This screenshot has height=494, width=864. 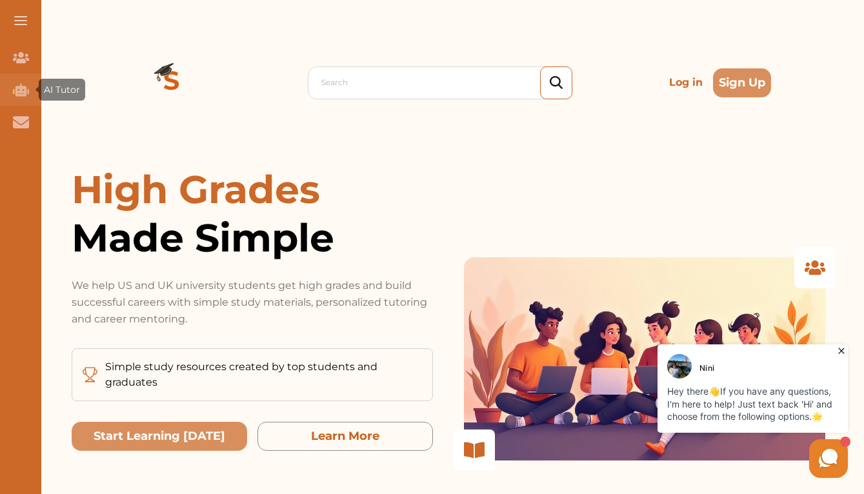 What do you see at coordinates (195, 189) in the screenshot?
I see `span: High Grades` at bounding box center [195, 189].